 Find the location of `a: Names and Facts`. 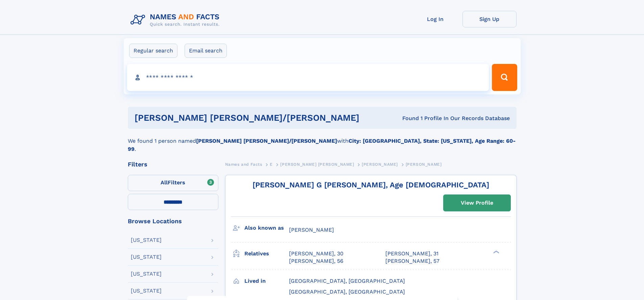

a: Names and Facts is located at coordinates (244, 164).